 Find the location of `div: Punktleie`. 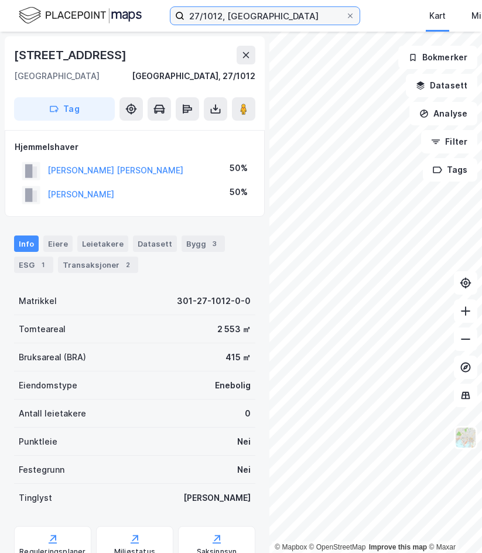

div: Punktleie is located at coordinates (38, 441).